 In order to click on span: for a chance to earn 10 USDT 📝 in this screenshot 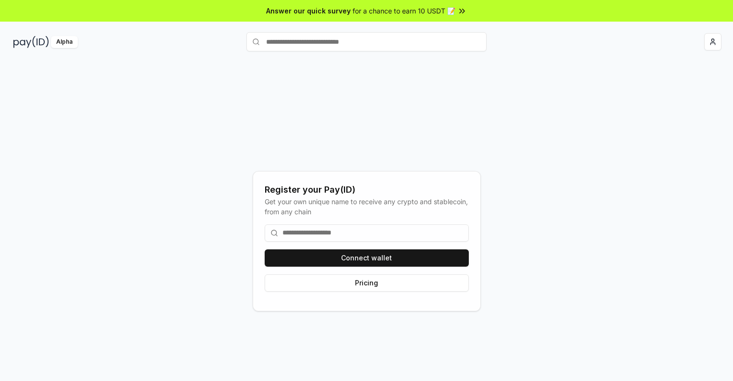, I will do `click(404, 11)`.